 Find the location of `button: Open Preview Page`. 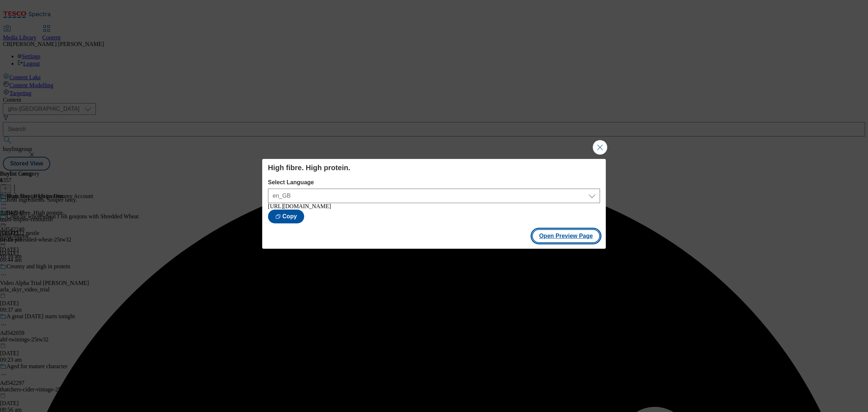

button: Open Preview Page is located at coordinates (567, 236).